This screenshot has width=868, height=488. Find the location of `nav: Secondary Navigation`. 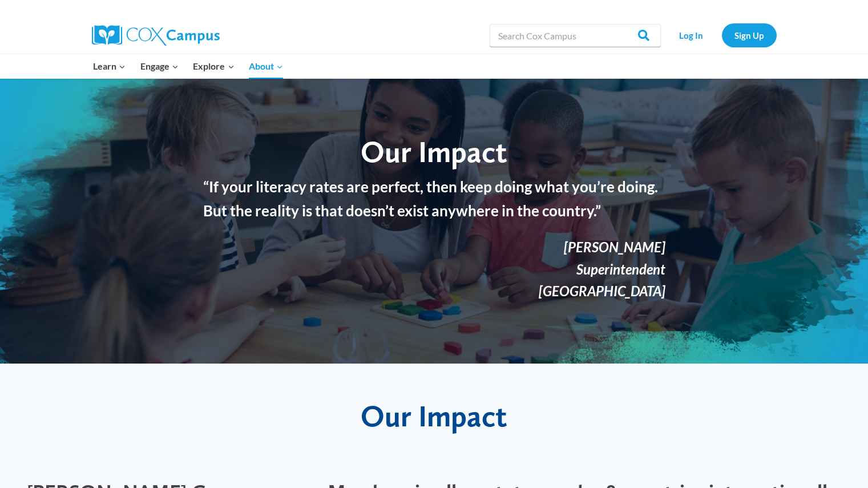

nav: Secondary Navigation is located at coordinates (722, 35).